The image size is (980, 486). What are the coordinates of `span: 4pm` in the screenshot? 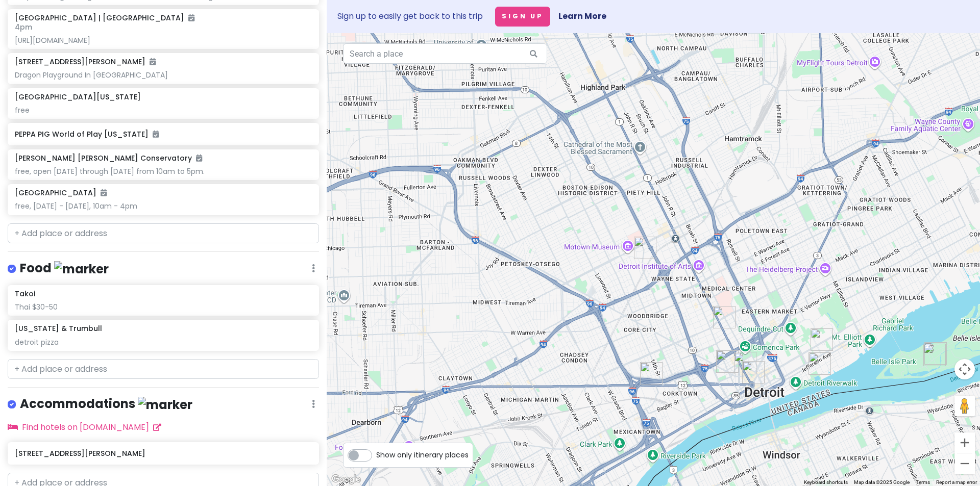 It's located at (24, 27).